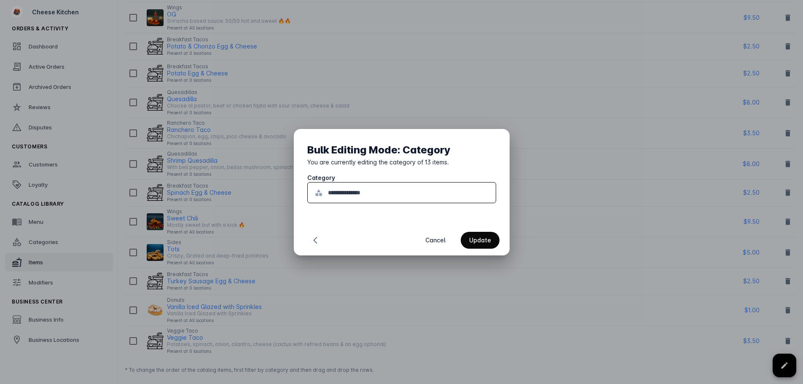 The image size is (803, 384). Describe the element at coordinates (402, 150) in the screenshot. I see `div: Bulk Editing Mode: Category` at that location.